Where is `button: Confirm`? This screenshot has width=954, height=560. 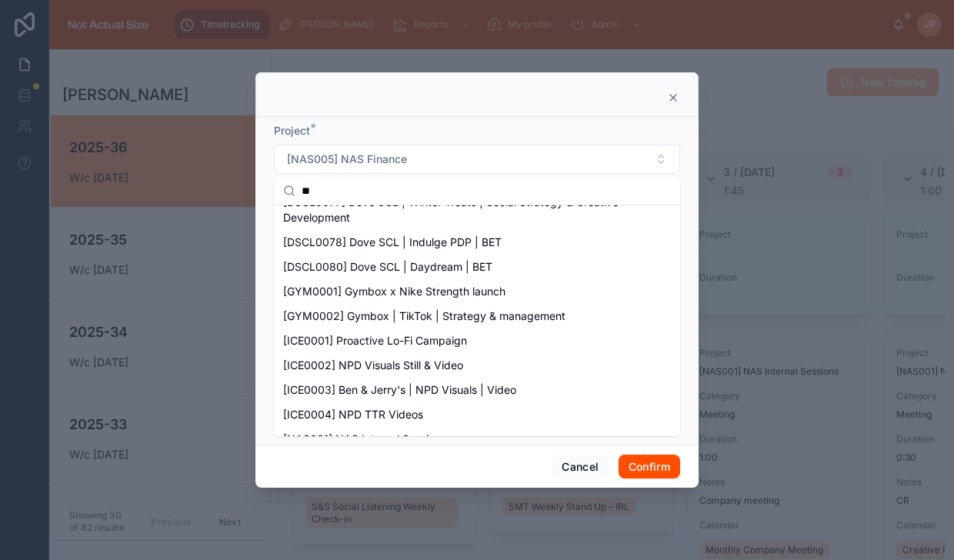
button: Confirm is located at coordinates (649, 467).